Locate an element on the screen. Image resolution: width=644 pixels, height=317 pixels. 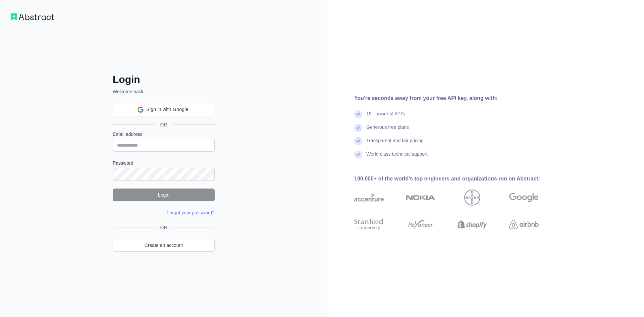
div: Generous free plans is located at coordinates (387, 130).